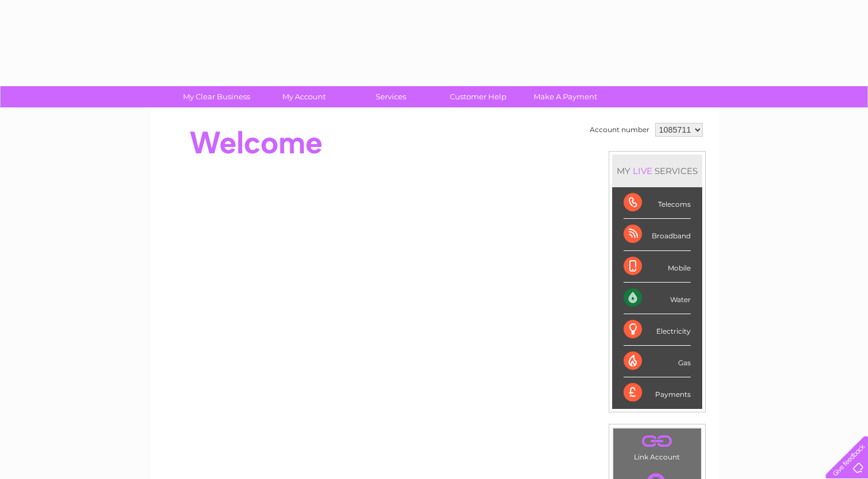 This screenshot has width=868, height=479. What do you see at coordinates (304, 97) in the screenshot?
I see `a: My Account` at bounding box center [304, 97].